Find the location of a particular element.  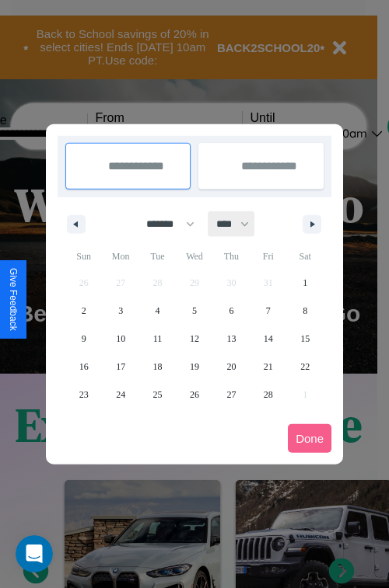

span: 28 is located at coordinates (268, 394).